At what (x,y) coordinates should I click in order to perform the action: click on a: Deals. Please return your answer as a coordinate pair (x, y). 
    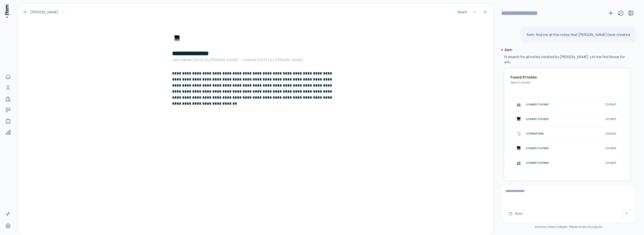
    Looking at the image, I should click on (8, 110).